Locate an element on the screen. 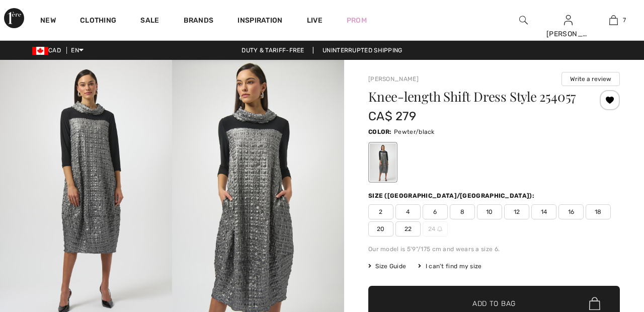 The image size is (644, 312). a: 1ère Avenue is located at coordinates (14, 18).